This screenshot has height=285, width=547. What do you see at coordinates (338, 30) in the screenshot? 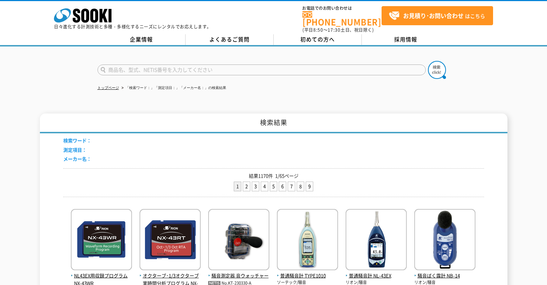
I see `span: (平日 ～ 土日、祝日除く)` at bounding box center [338, 30].